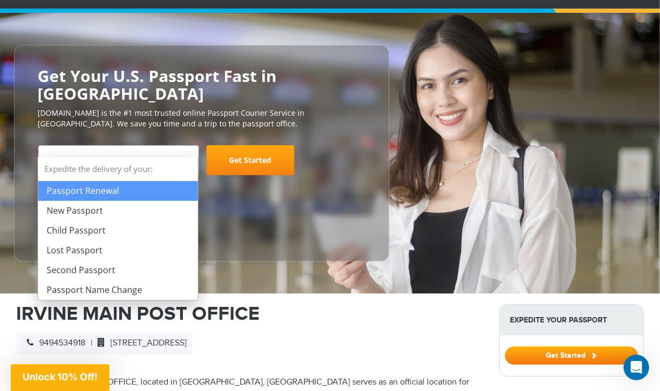 Image resolution: width=660 pixels, height=391 pixels. What do you see at coordinates (60, 377) in the screenshot?
I see `span: Unlock 10% Off!` at bounding box center [60, 377].